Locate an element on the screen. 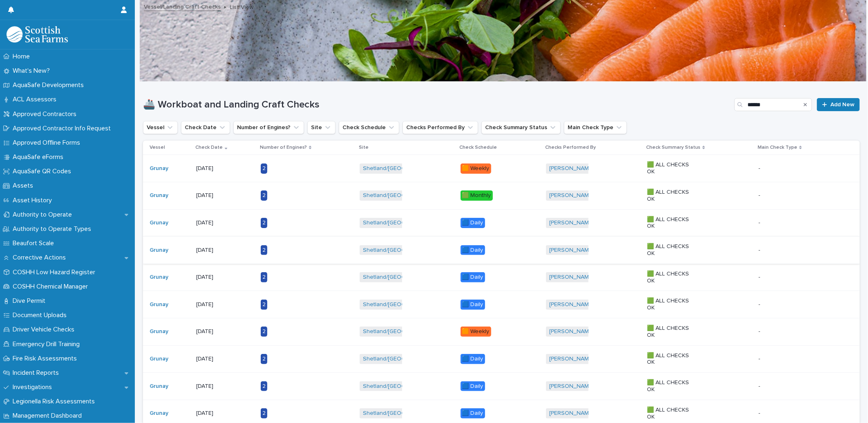  p: Approved Contractor Info Request is located at coordinates (63, 129).